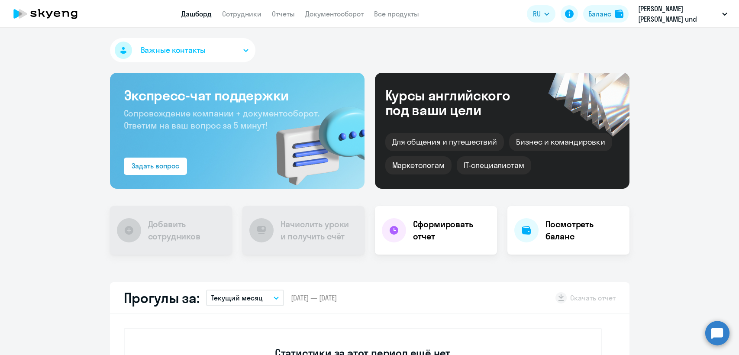 This screenshot has height=355, width=739. I want to click on h4: Сформировать отчет, so click(452, 230).